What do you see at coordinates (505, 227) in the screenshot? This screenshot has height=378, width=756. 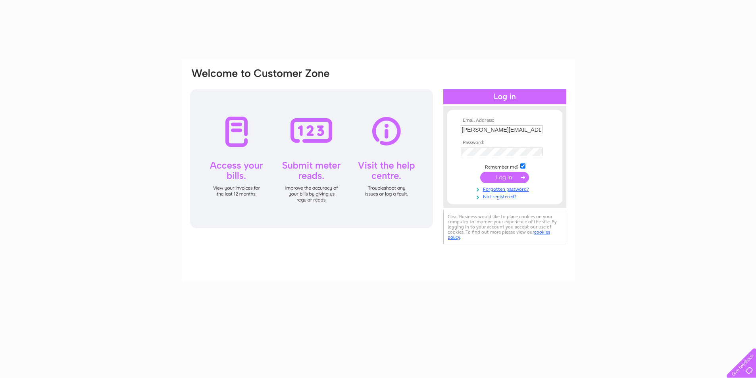 I see `div: Clear Business would like to place cookies on your computer to improve your experience of the sit...` at bounding box center [505, 227].